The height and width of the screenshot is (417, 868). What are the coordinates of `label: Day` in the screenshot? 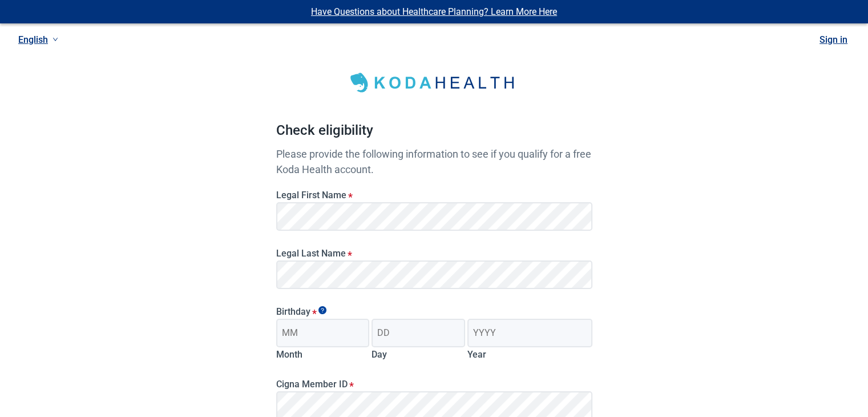 It's located at (379, 354).